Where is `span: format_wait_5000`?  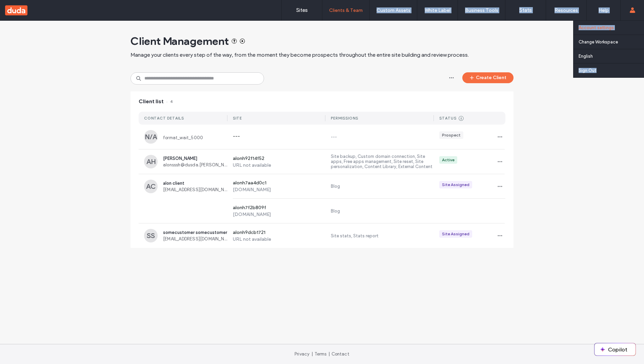
span: format_wait_5000 is located at coordinates (195, 138).